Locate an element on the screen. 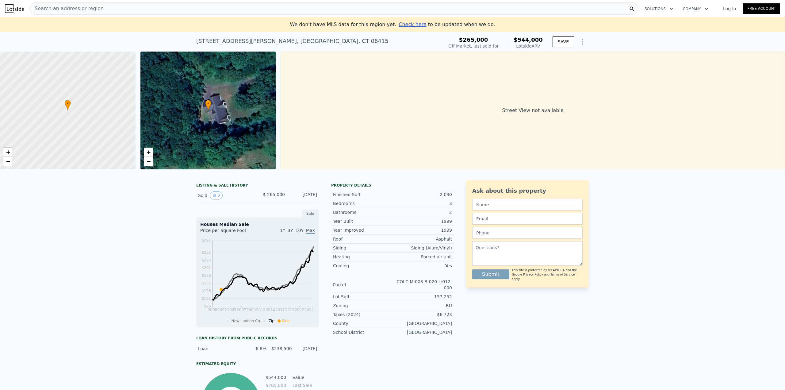 This screenshot has height=390, width=785. div: Siding is located at coordinates (363, 248).